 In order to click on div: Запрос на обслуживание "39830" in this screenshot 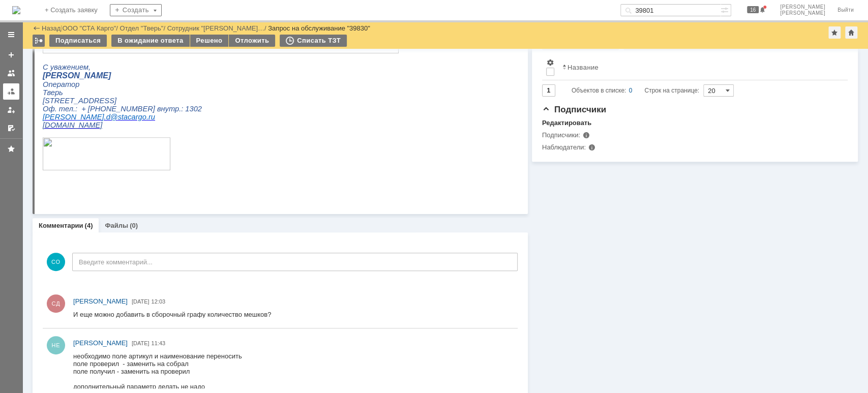, I will do `click(319, 28)`.